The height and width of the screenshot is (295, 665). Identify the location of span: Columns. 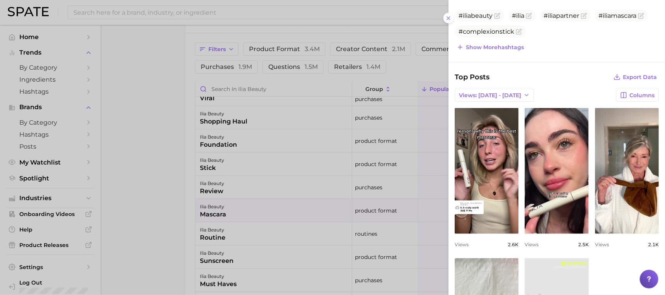
(642, 95).